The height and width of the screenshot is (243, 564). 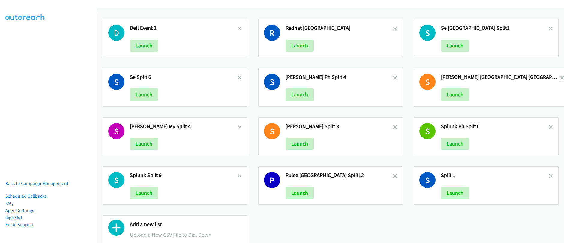 What do you see at coordinates (495, 126) in the screenshot?
I see `h2: Splunk Ph Split1` at bounding box center [495, 126].